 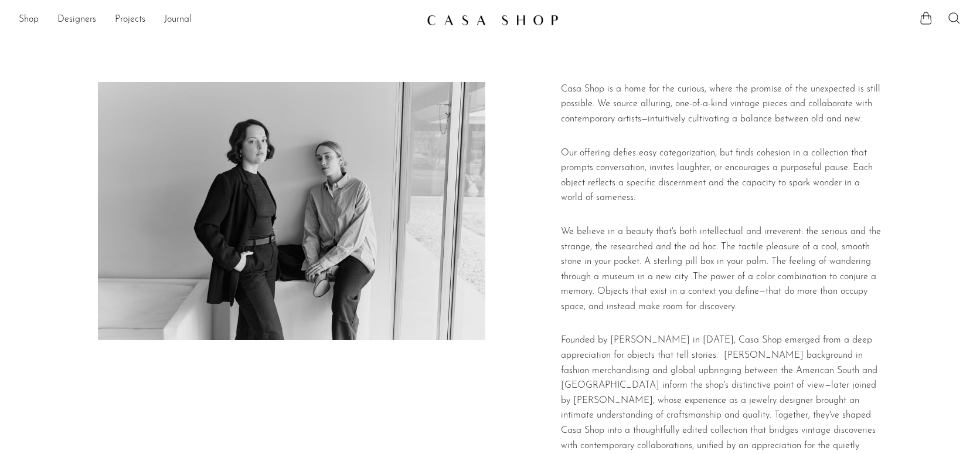 What do you see at coordinates (722, 105) in the screenshot?
I see `p: Casa Shop is a home for the curious, where the promise of the unexpected is still possible. We so...` at bounding box center [722, 105].